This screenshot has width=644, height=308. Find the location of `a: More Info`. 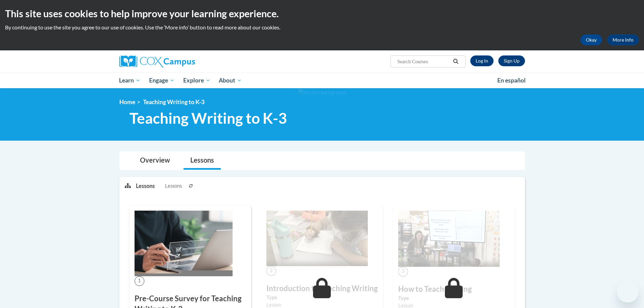

a: More Info is located at coordinates (623, 40).